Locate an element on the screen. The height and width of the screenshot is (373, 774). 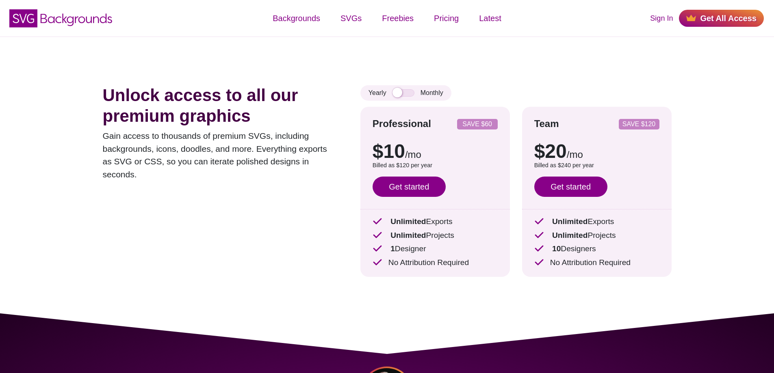
p: SAVE $120 is located at coordinates (639, 124).